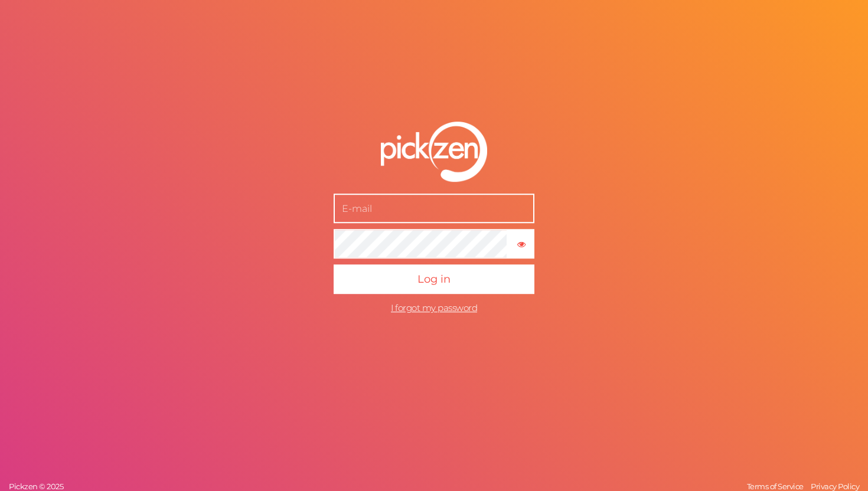  I want to click on span: I forgot my password, so click(434, 308).